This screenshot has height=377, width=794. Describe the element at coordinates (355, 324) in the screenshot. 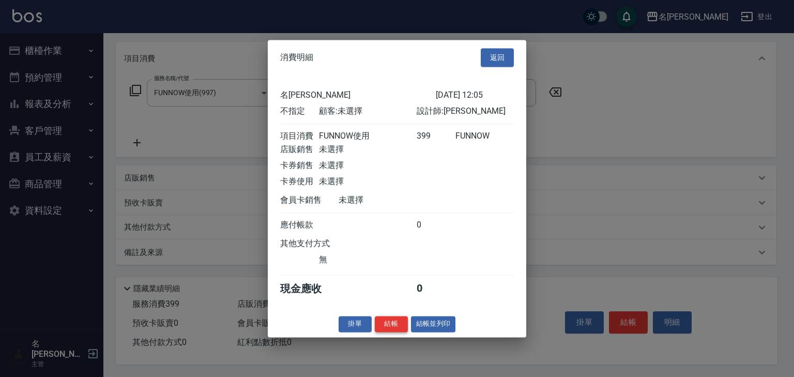

I see `button: 掛單` at that location.